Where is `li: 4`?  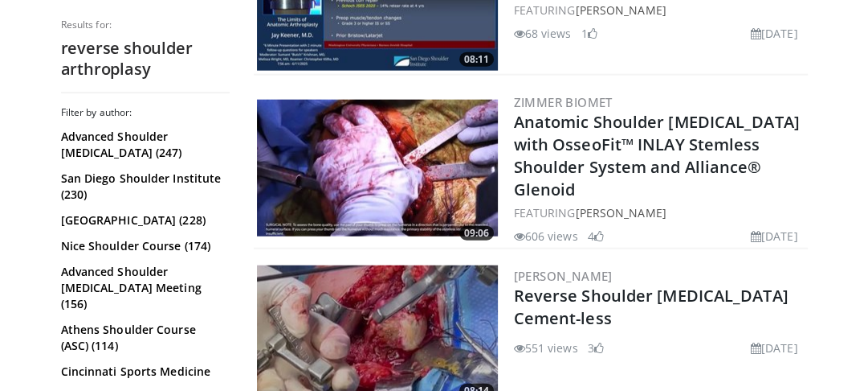
li: 4 is located at coordinates (596, 236).